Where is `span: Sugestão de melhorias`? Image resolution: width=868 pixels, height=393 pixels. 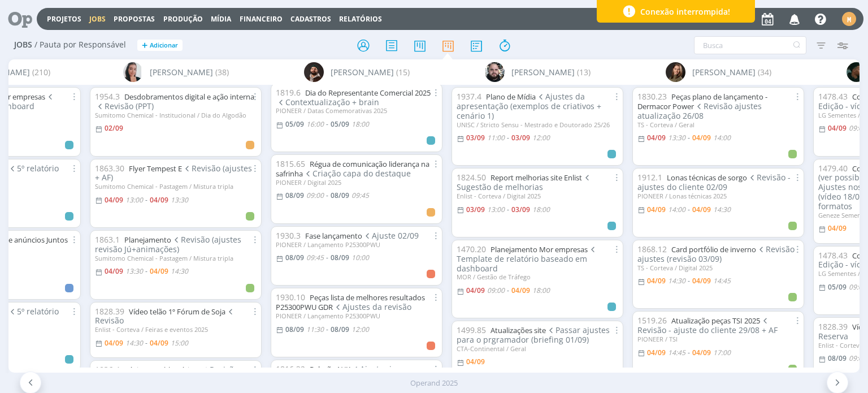 span: Sugestão de melhorias is located at coordinates (524, 182).